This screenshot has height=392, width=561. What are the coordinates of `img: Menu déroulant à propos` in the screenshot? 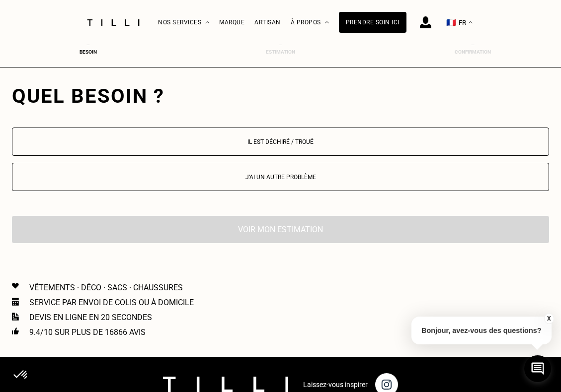 It's located at (327, 22).